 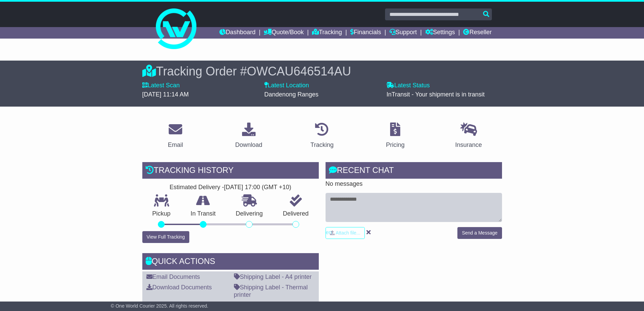 What do you see at coordinates (414, 171) in the screenshot?
I see `div: RECENT CHAT` at bounding box center [414, 171].